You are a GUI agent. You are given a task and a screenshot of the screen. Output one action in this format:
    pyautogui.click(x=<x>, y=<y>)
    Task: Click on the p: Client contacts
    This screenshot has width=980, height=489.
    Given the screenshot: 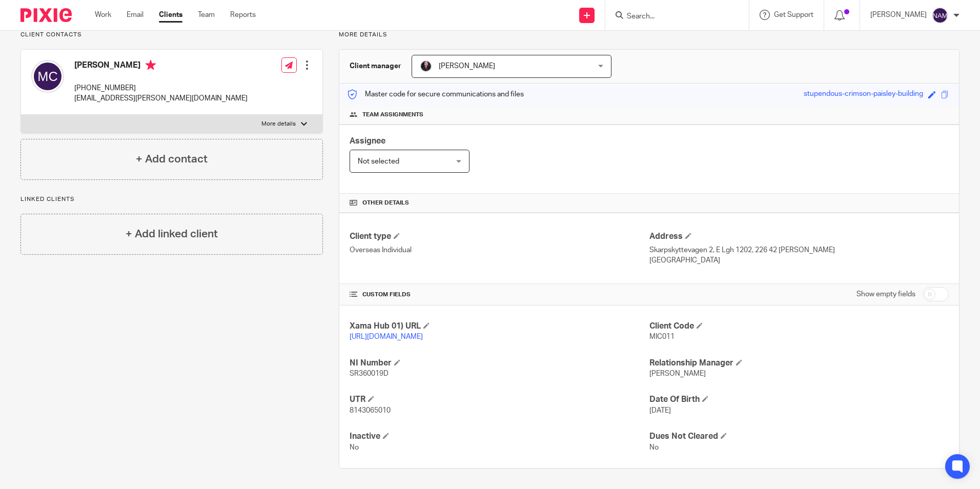 What is the action you would take?
    pyautogui.click(x=172, y=35)
    